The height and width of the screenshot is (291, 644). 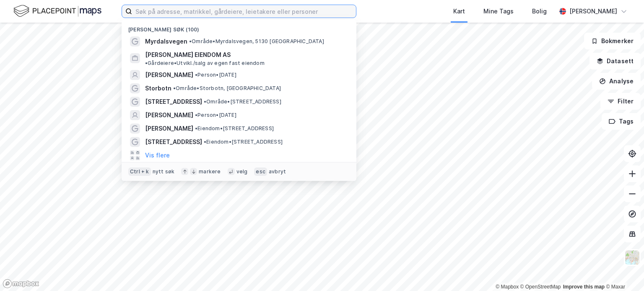 What do you see at coordinates (617, 81) in the screenshot?
I see `button: Analyse` at bounding box center [617, 81].